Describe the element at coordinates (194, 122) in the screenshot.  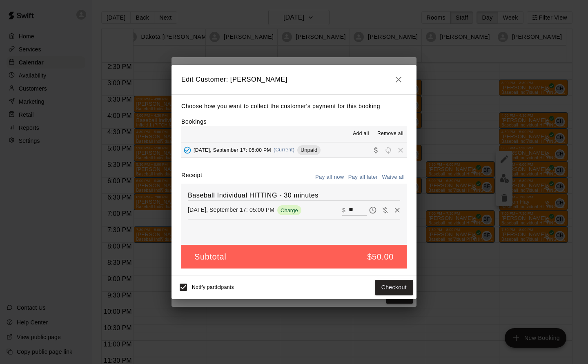
I see `label: Bookings` at that location.